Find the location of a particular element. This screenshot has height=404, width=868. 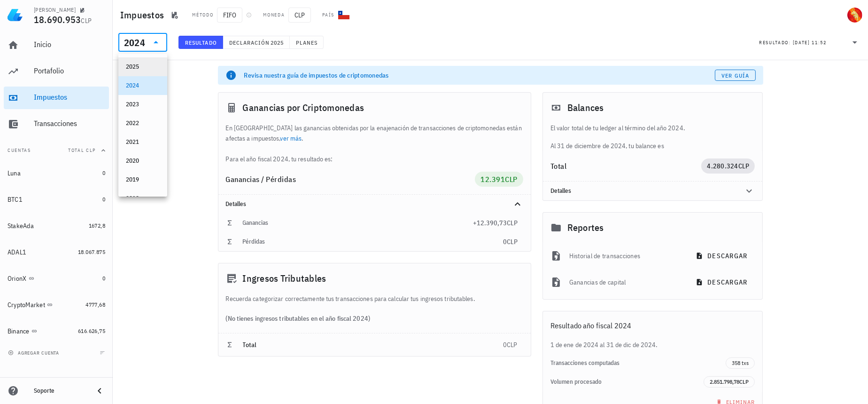

span: Ver guía is located at coordinates (735, 75).